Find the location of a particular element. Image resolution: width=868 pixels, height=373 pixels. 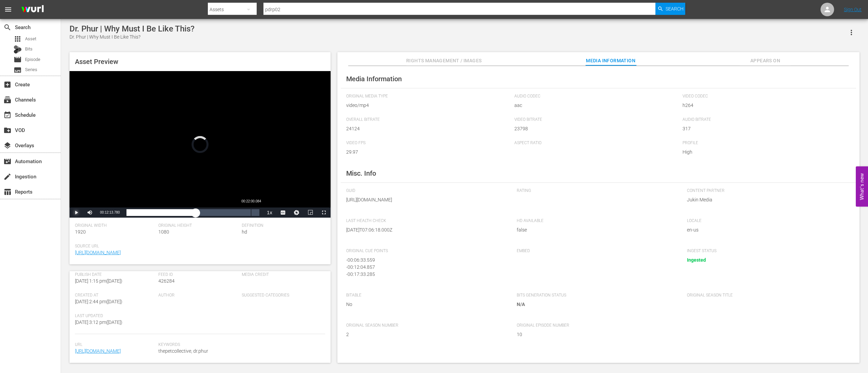

span: Schedule is located at coordinates (7, 115).